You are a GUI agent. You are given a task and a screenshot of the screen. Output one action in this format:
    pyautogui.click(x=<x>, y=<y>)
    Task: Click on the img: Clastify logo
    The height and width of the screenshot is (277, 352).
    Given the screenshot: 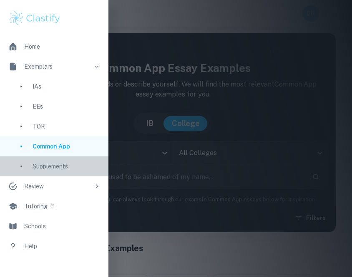 What is the action you would take?
    pyautogui.click(x=35, y=18)
    